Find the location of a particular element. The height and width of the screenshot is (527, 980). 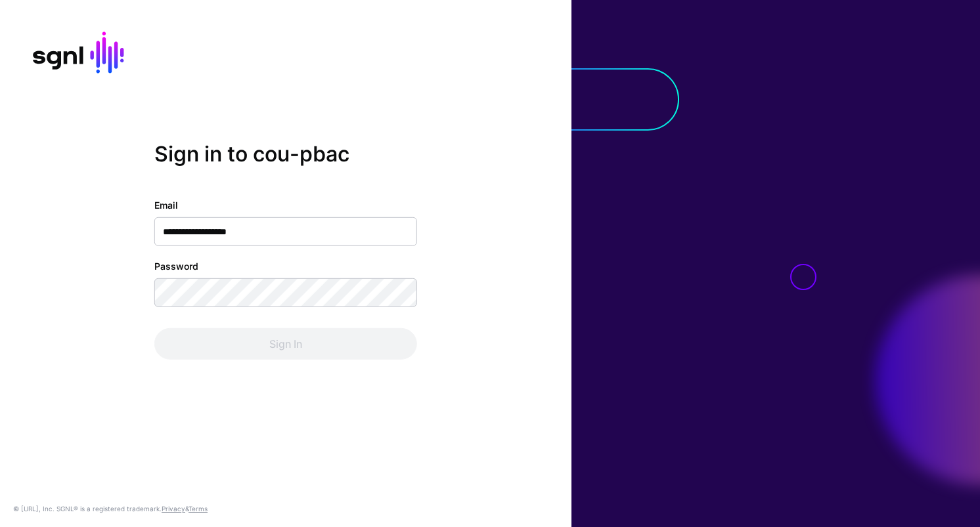

label: Password is located at coordinates (176, 266).